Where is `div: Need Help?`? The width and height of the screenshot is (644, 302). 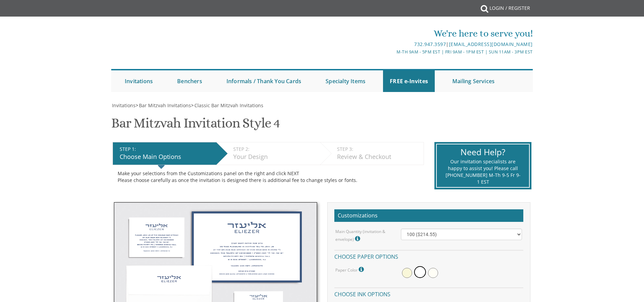
div: Need Help? is located at coordinates (483, 152).